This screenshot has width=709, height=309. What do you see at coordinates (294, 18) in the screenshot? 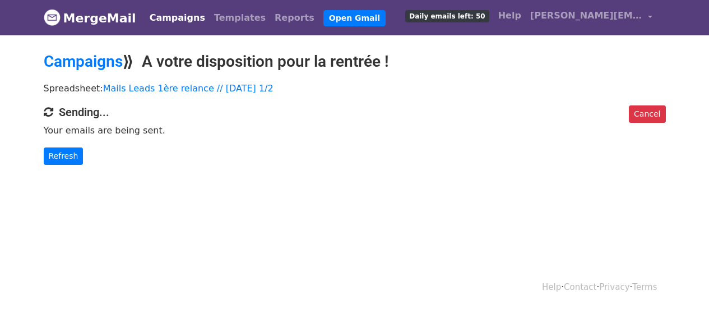
I see `a: Reports` at bounding box center [294, 18].